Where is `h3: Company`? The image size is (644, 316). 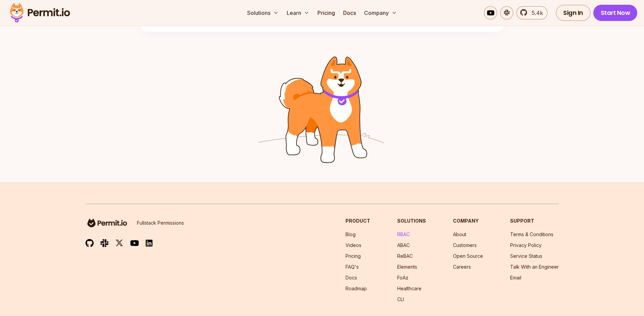
h3: Company is located at coordinates (468, 221).